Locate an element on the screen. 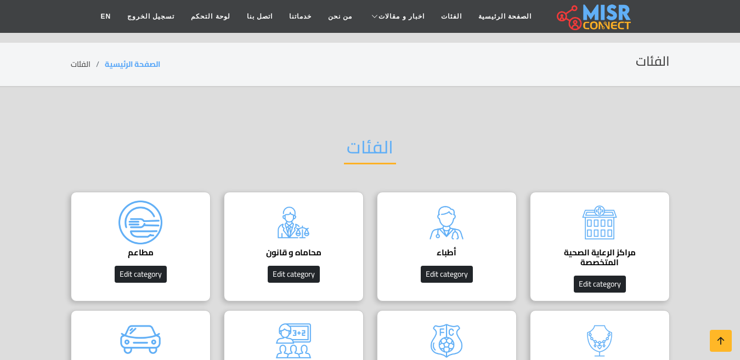 The width and height of the screenshot is (740, 360). a: EN is located at coordinates (105, 16).